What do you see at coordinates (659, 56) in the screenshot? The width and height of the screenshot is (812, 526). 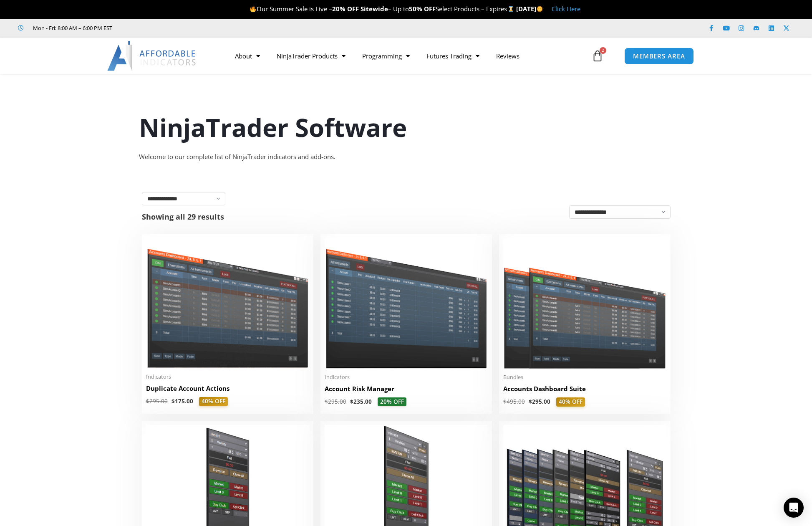 I see `span: MEMBERS AREA` at bounding box center [659, 56].